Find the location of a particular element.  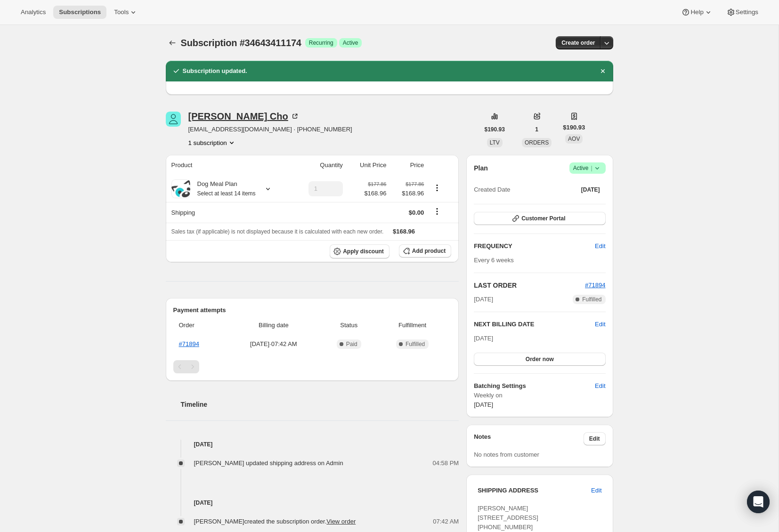

span: $190.93 is located at coordinates (574, 128).